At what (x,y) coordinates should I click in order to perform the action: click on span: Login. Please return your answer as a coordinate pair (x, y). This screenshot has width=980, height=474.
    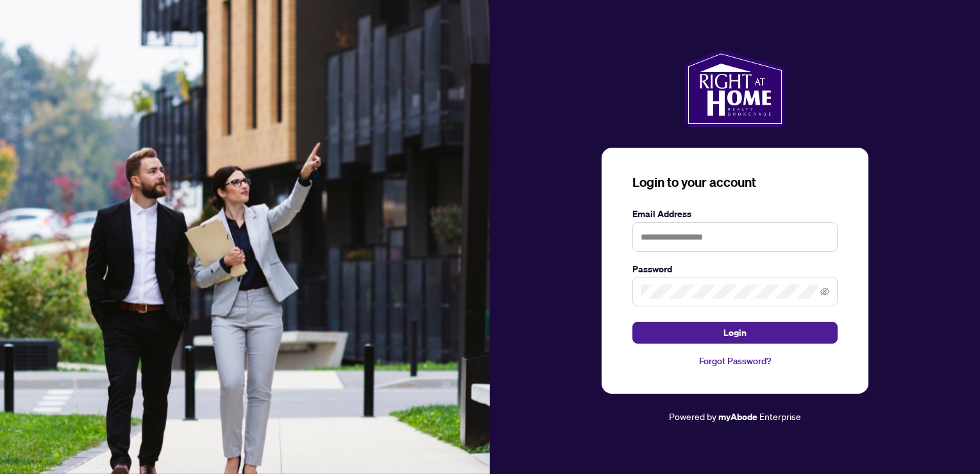
    Looking at the image, I should click on (735, 332).